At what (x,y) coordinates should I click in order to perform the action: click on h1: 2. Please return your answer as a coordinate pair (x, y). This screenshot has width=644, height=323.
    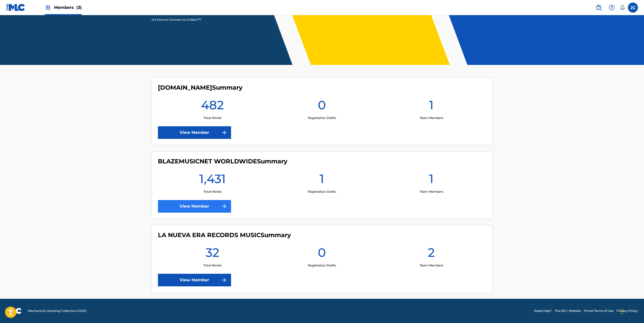
    Looking at the image, I should click on (432, 254).